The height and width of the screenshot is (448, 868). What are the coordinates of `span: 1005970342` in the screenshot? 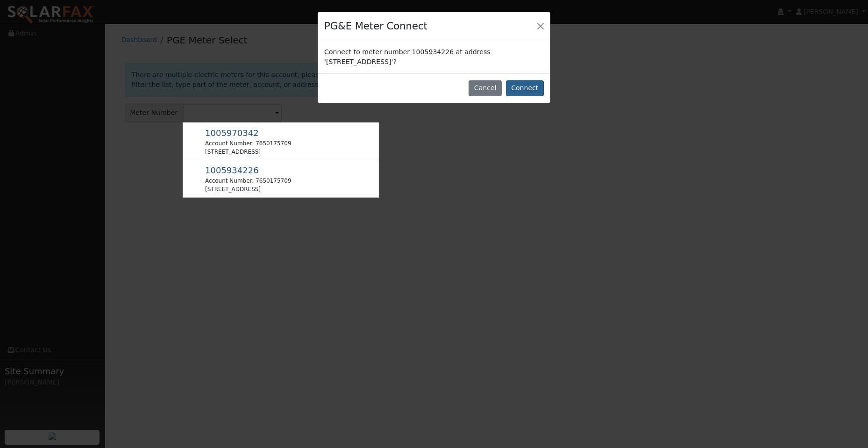 It's located at (232, 133).